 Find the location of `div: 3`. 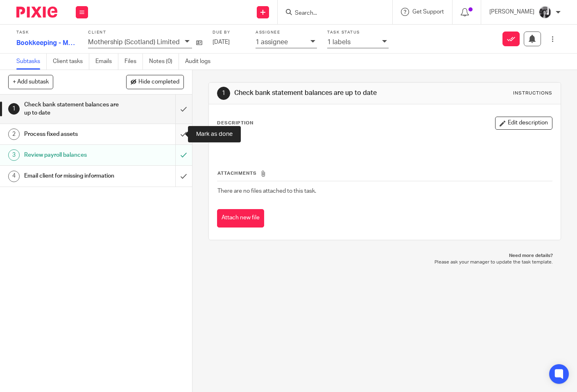

div: 3 is located at coordinates (14, 155).